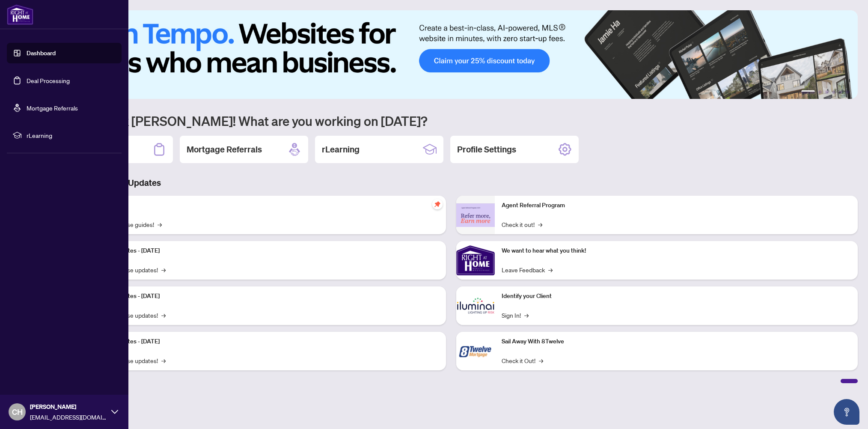 The image size is (868, 429). Describe the element at coordinates (451, 55) in the screenshot. I see `img: Slide 0` at that location.